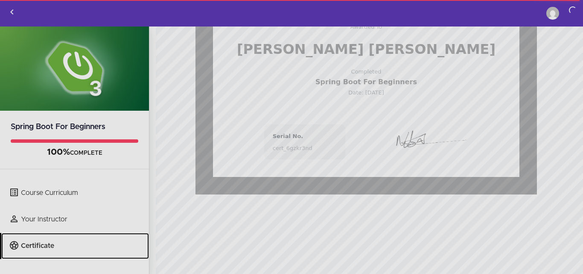 This screenshot has width=583, height=274. Describe the element at coordinates (366, 82) in the screenshot. I see `div: Spring Boot For Beginners` at that location.